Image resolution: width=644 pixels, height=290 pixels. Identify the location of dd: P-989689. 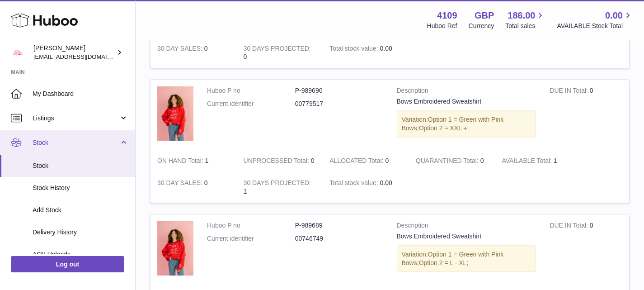
(339, 225).